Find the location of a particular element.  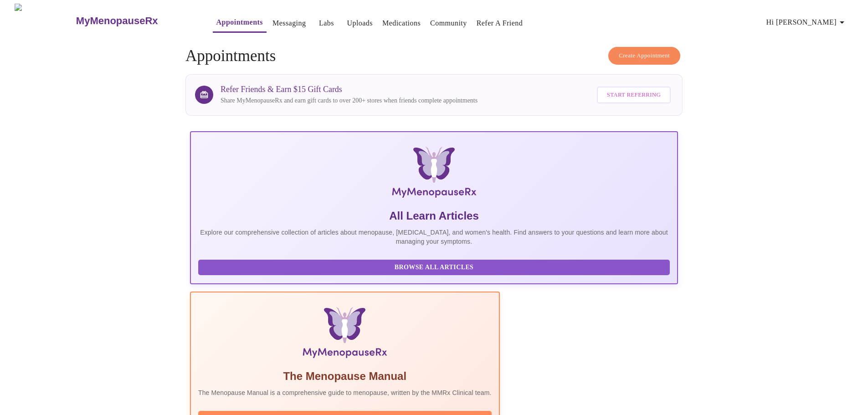

a: Labs is located at coordinates (326, 23).